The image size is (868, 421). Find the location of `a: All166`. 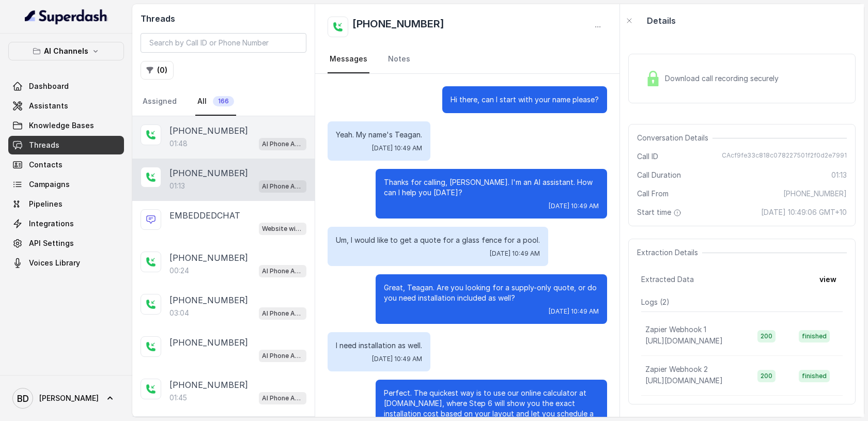

a: All166 is located at coordinates (216, 102).